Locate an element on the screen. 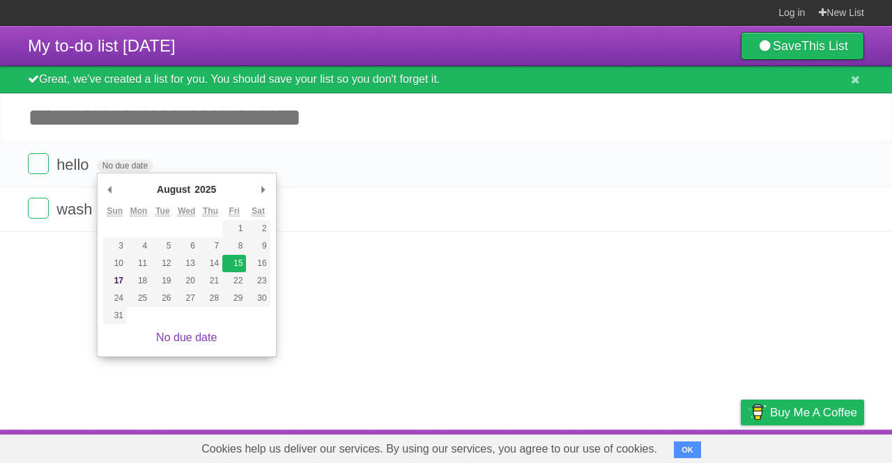 This screenshot has width=892, height=463. button: Previous Month is located at coordinates (110, 190).